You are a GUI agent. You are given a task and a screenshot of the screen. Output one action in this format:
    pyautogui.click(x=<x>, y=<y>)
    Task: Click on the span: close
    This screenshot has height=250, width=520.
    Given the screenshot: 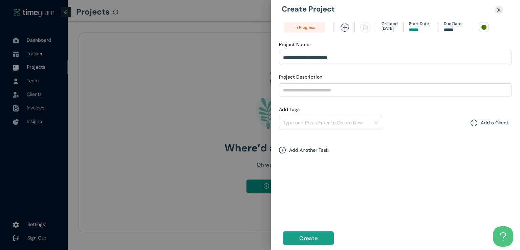 What is the action you would take?
    pyautogui.click(x=499, y=10)
    